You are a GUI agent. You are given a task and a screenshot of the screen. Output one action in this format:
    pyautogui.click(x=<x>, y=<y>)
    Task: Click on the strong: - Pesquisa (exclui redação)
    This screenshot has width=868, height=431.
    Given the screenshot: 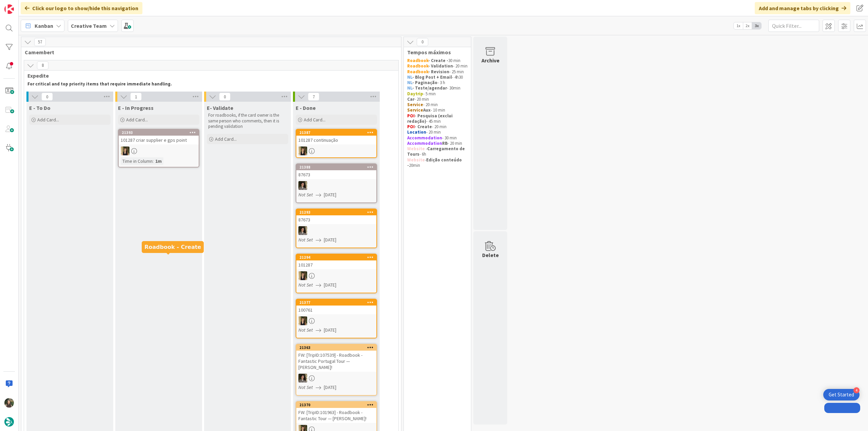 What is the action you would take?
    pyautogui.click(x=430, y=118)
    